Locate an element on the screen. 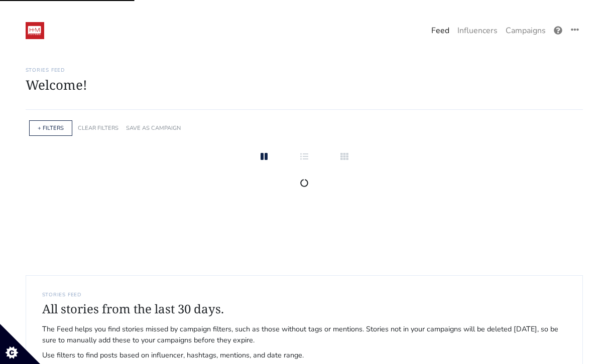 This screenshot has width=608, height=364. a: + FILTERS is located at coordinates (51, 128).